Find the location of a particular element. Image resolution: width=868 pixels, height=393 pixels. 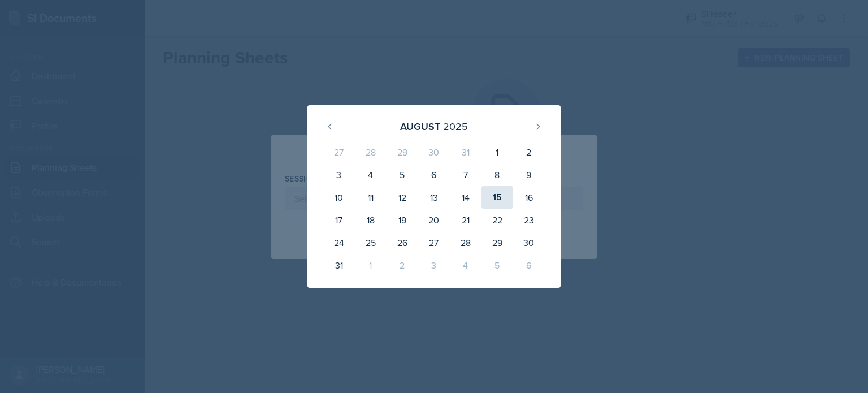

div: 25 is located at coordinates (371, 243).